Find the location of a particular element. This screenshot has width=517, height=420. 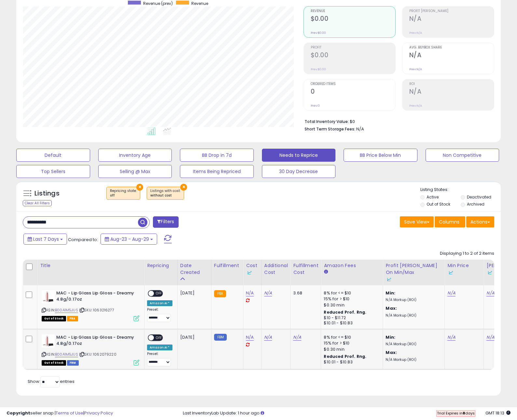

div: 15% for > $10 is located at coordinates (351, 299).